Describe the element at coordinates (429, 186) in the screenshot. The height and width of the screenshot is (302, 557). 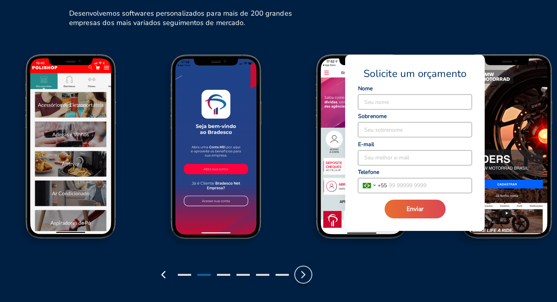
I see `input: 99 99999 9999` at that location.